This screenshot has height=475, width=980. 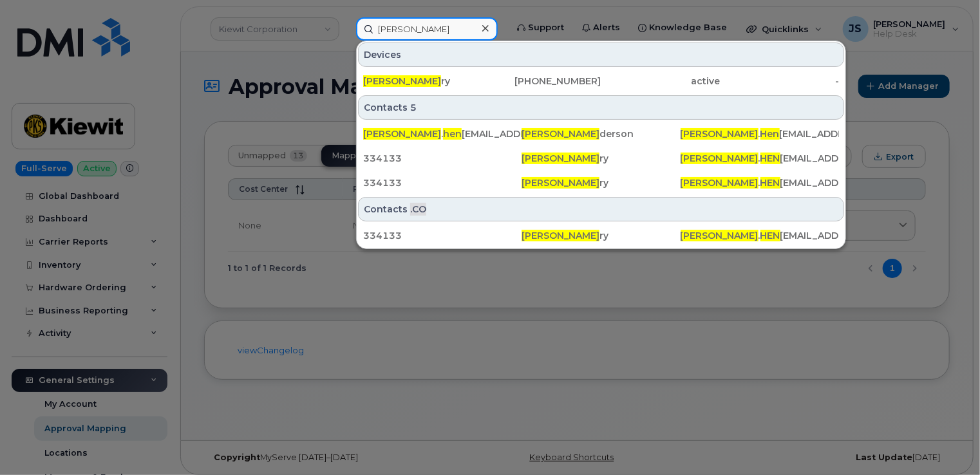 I want to click on span: .CO, so click(x=418, y=209).